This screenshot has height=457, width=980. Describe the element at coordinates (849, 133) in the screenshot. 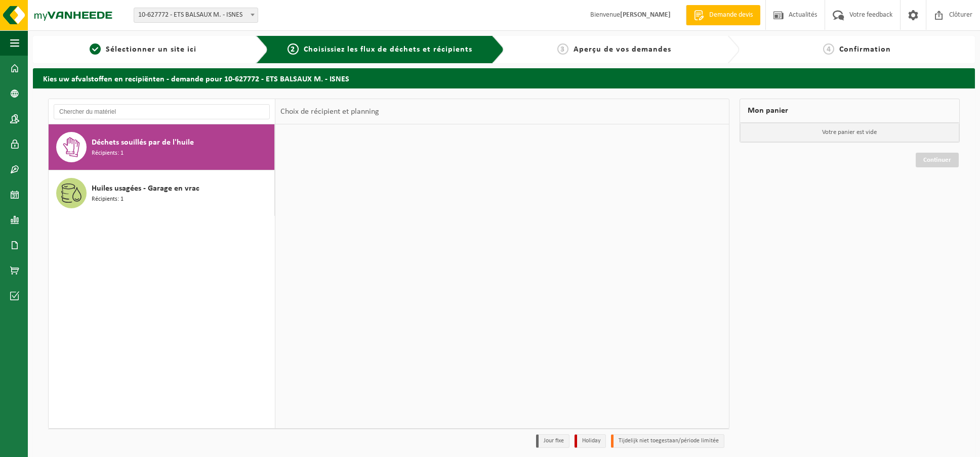

I see `p: Votre panier est vide` at that location.